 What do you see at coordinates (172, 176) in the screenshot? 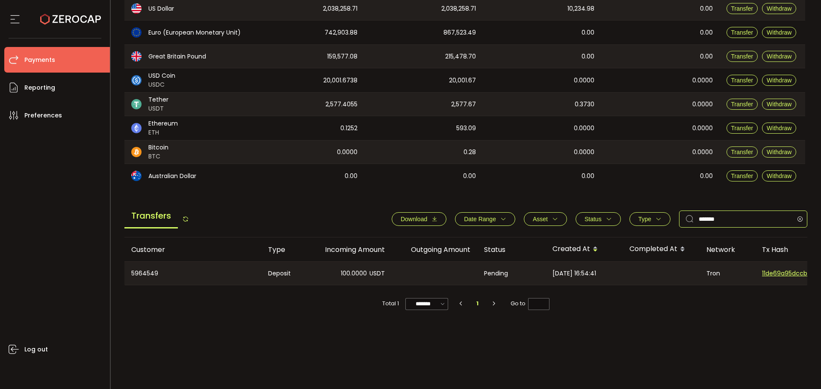
I see `span: Australian Dollar` at bounding box center [172, 176].